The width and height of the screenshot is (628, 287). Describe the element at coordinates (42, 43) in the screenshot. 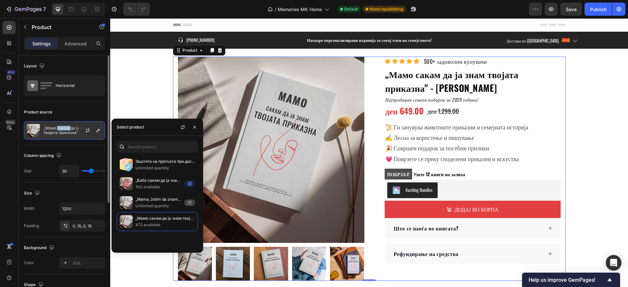

I see `p: Settings` at that location.